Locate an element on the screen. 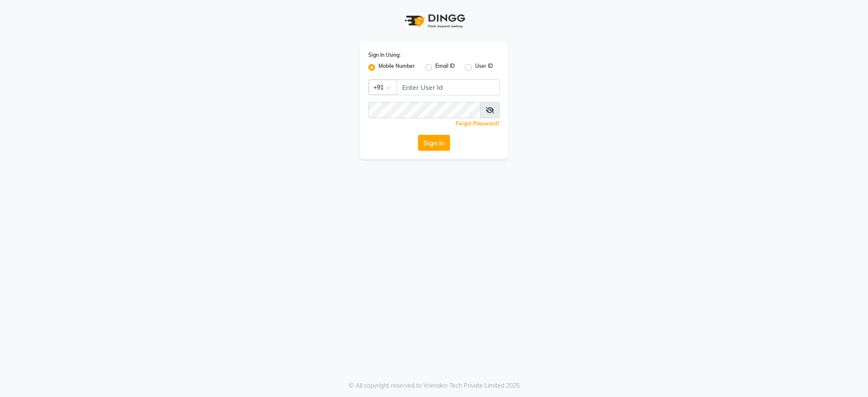 The width and height of the screenshot is (868, 397). img: logo1.svg is located at coordinates (434, 21).